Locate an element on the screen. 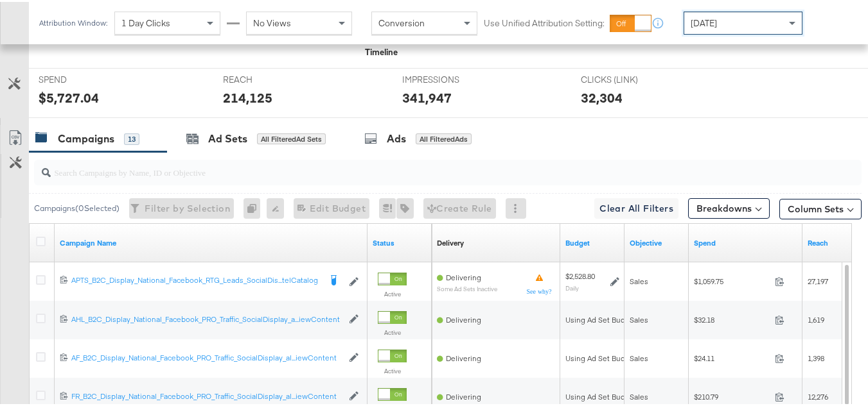  sub: Some Ad Sets Inactive is located at coordinates (467, 287).